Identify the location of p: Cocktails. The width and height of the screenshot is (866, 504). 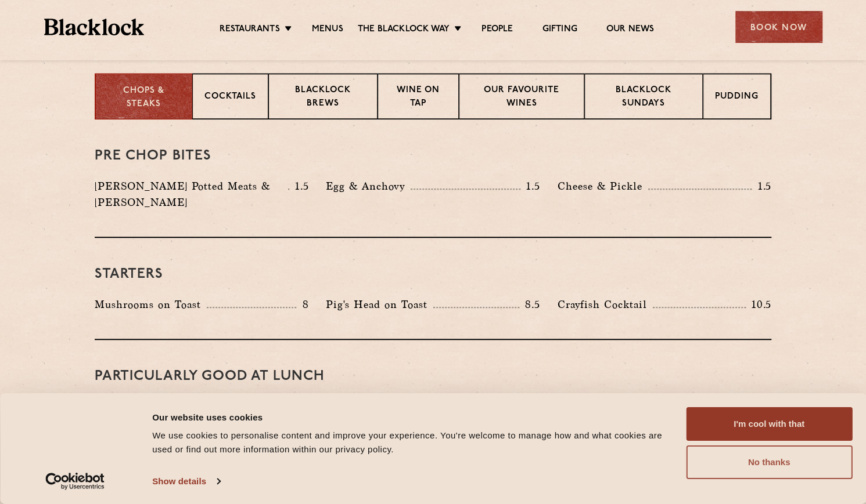
(230, 98).